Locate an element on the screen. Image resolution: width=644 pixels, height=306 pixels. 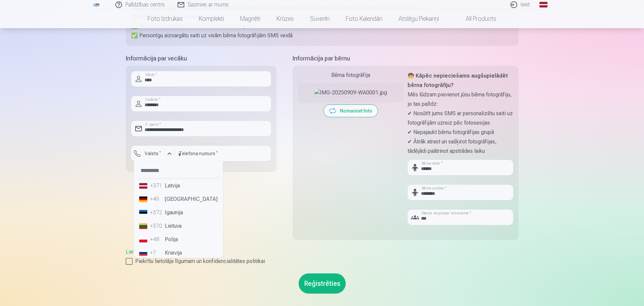
button: Valsts* is located at coordinates (153, 154).